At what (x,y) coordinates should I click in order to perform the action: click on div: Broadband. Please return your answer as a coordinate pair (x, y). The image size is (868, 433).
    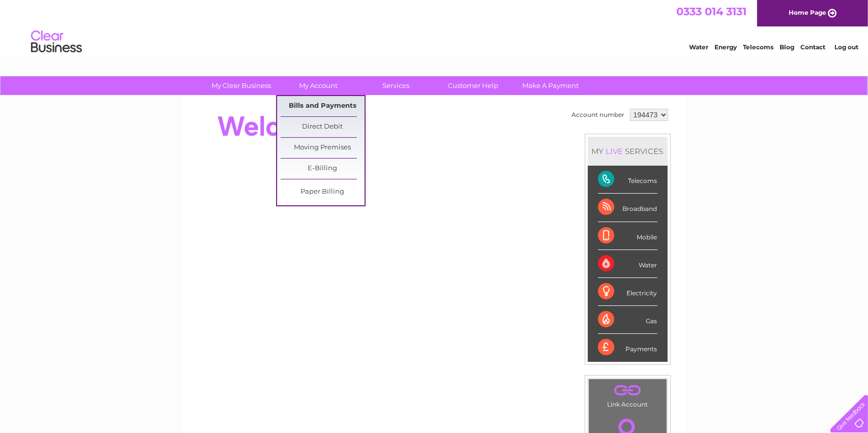
    Looking at the image, I should click on (627, 208).